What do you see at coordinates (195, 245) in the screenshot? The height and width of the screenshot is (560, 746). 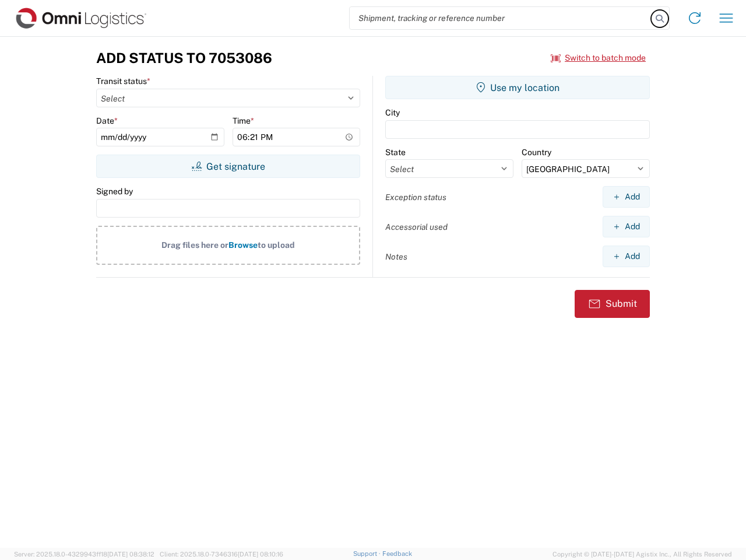 I see `span: Drag files here or` at bounding box center [195, 245].